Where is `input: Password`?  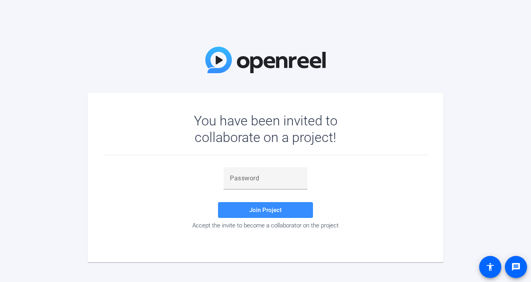
input: Password is located at coordinates (266, 179).